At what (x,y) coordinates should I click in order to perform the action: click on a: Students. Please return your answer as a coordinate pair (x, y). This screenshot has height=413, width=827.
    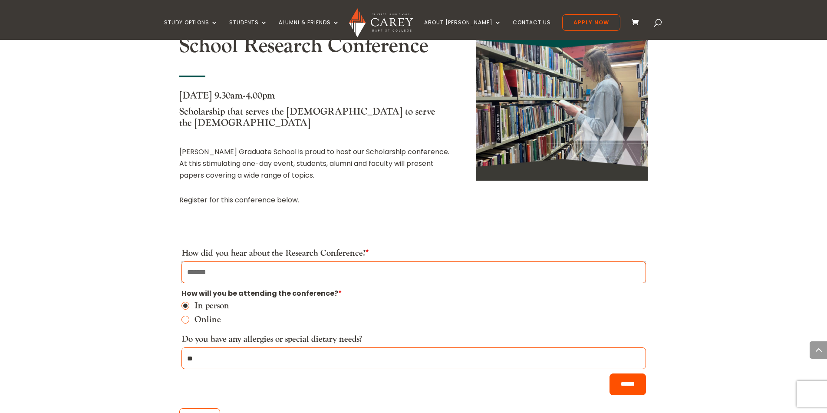
    Looking at the image, I should click on (248, 30).